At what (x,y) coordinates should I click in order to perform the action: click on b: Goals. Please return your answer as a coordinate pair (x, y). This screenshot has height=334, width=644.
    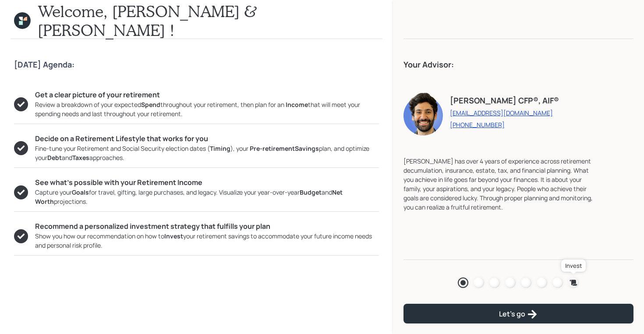
    Looking at the image, I should click on (80, 192).